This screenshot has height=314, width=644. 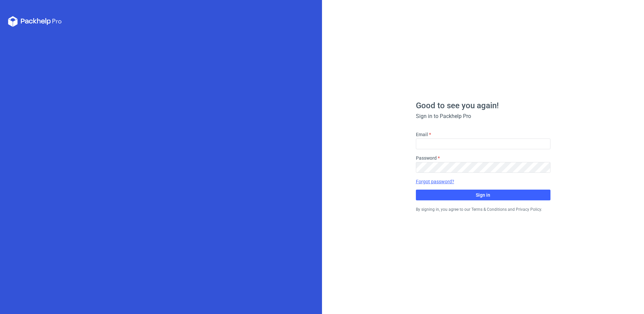 I want to click on h1: Good to see you again!, so click(x=483, y=106).